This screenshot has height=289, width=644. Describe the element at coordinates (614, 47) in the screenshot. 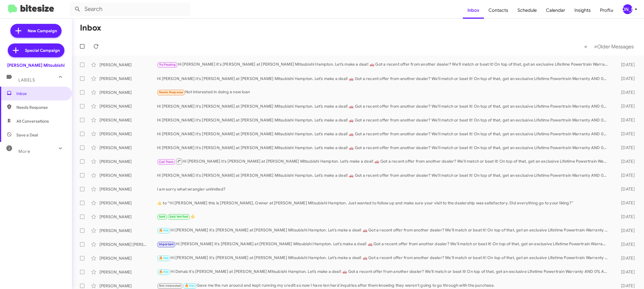

I see `button: Next` at that location.